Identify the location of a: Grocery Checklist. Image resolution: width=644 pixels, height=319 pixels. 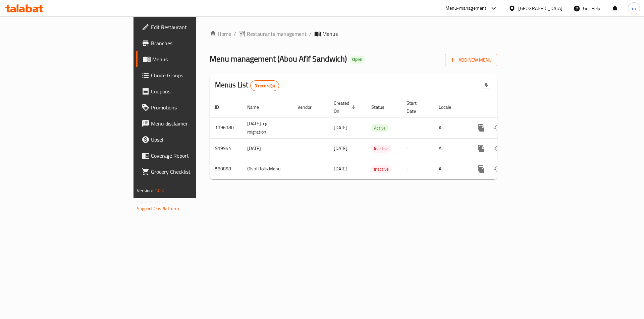
(188, 172).